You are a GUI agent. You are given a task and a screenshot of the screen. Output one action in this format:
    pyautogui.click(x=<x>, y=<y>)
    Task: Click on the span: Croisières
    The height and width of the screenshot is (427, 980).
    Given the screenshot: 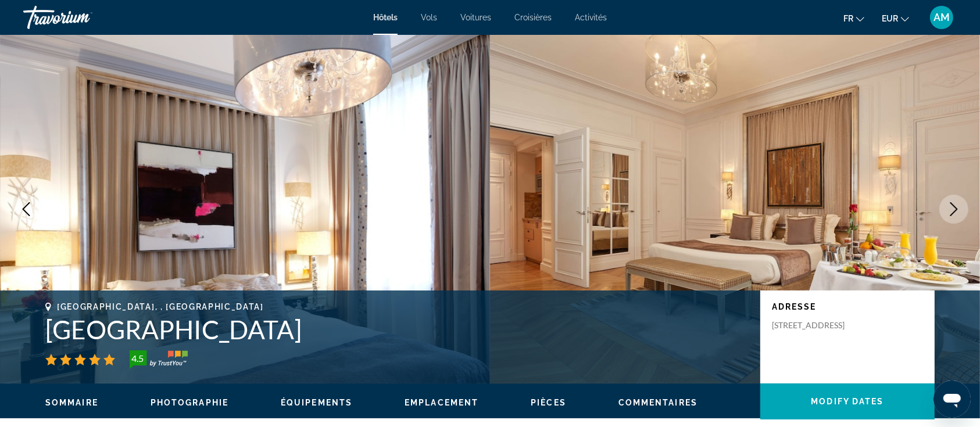 What is the action you would take?
    pyautogui.click(x=533, y=17)
    